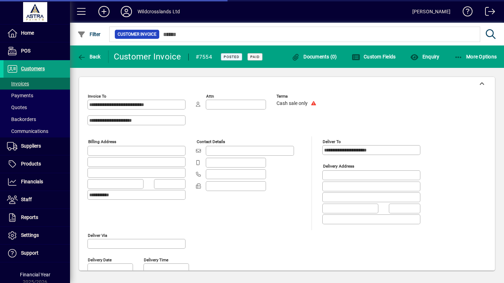 The image size is (504, 283). What do you see at coordinates (27, 33) in the screenshot?
I see `span: Home` at bounding box center [27, 33].